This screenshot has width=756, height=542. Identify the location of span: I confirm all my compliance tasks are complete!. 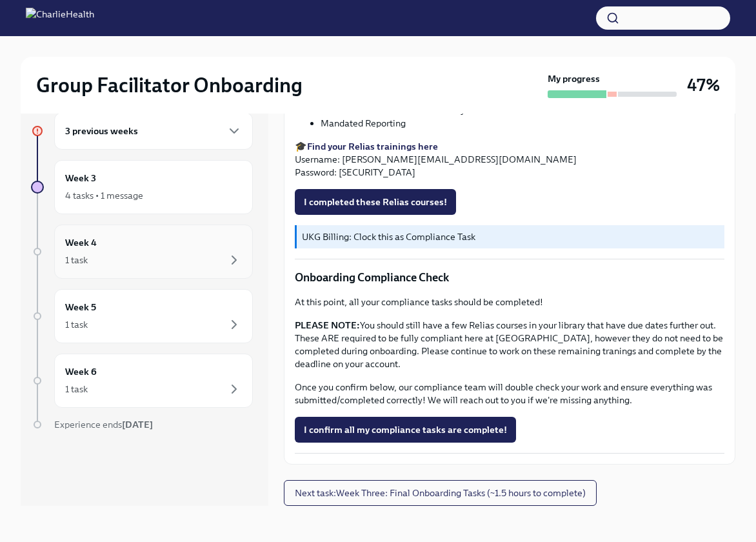
(405, 430).